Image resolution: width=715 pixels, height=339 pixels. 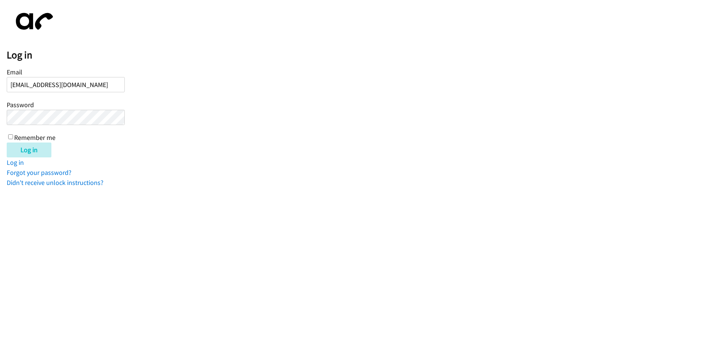 I want to click on a: Didn't receive unlock instructions?, so click(x=55, y=182).